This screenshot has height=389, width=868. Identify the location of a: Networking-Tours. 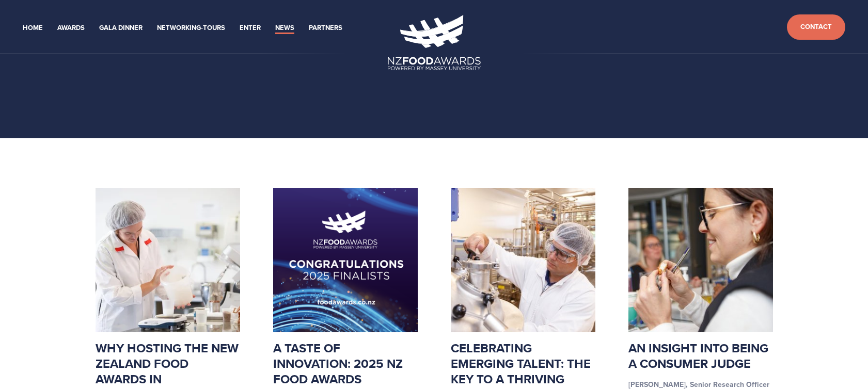
(191, 28).